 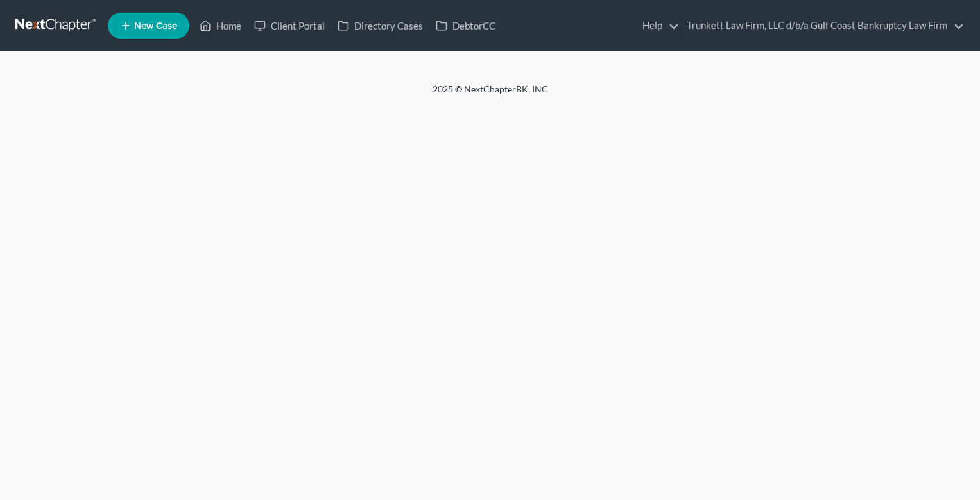 I want to click on a: Trunkett Law Firm, LLC d/b/a Gulf Coast Bankruptcy Law Firm, so click(x=822, y=26).